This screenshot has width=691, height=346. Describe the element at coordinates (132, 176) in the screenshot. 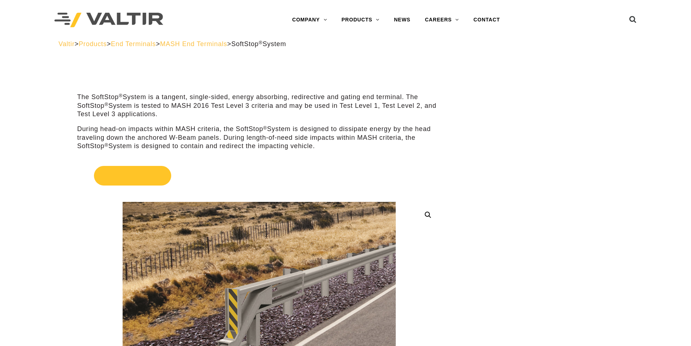

I see `span: Get Quote` at that location.